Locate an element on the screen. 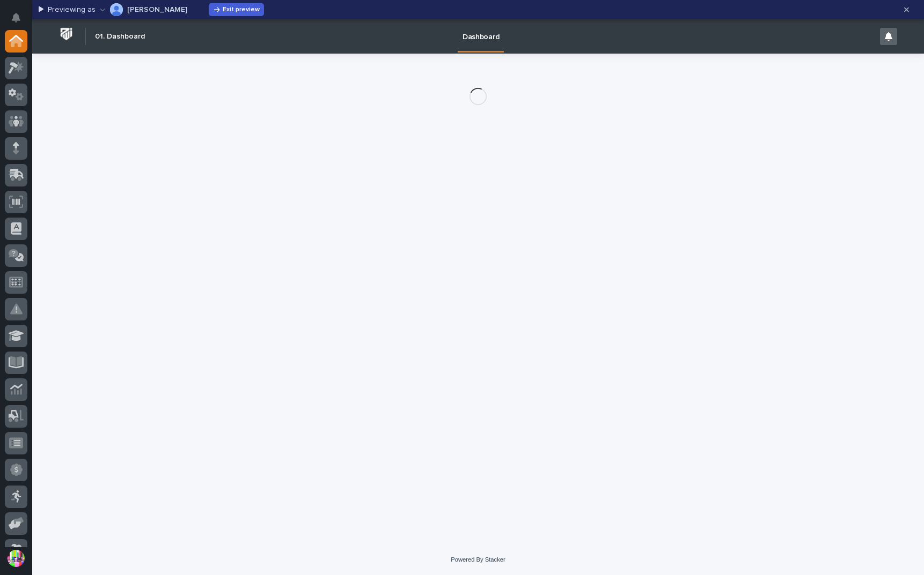 The image size is (924, 575). img: Workspace Logo is located at coordinates (66, 34).